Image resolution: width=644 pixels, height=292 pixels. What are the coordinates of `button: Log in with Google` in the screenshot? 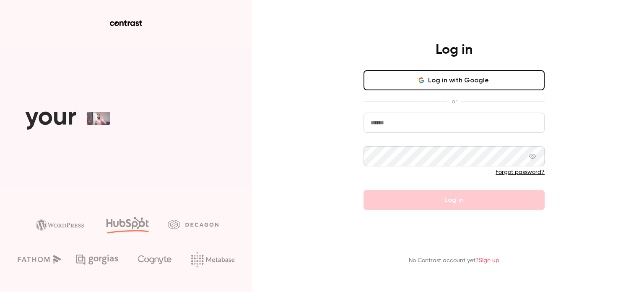 It's located at (454, 80).